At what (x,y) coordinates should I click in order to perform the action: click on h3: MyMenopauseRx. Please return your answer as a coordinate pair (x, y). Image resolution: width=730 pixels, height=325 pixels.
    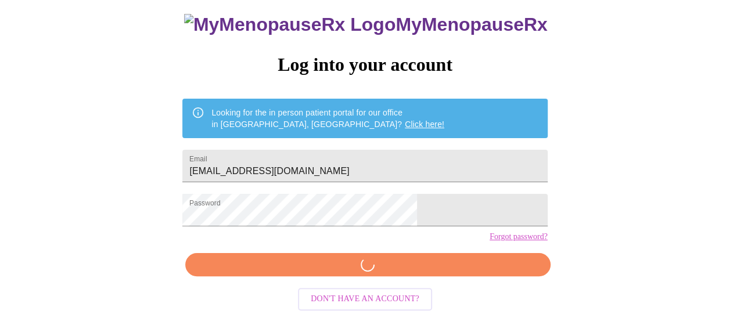
    Looking at the image, I should click on (366, 24).